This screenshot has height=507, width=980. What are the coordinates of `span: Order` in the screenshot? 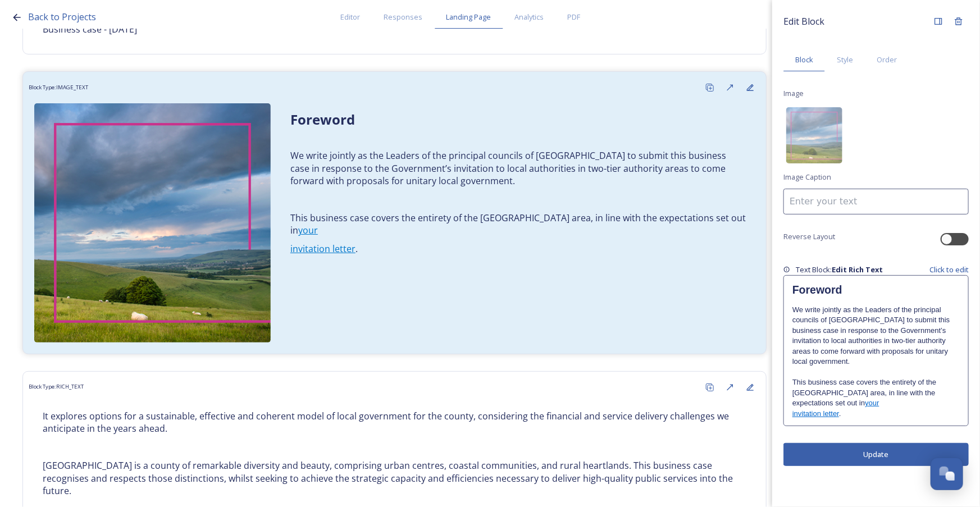 It's located at (887, 60).